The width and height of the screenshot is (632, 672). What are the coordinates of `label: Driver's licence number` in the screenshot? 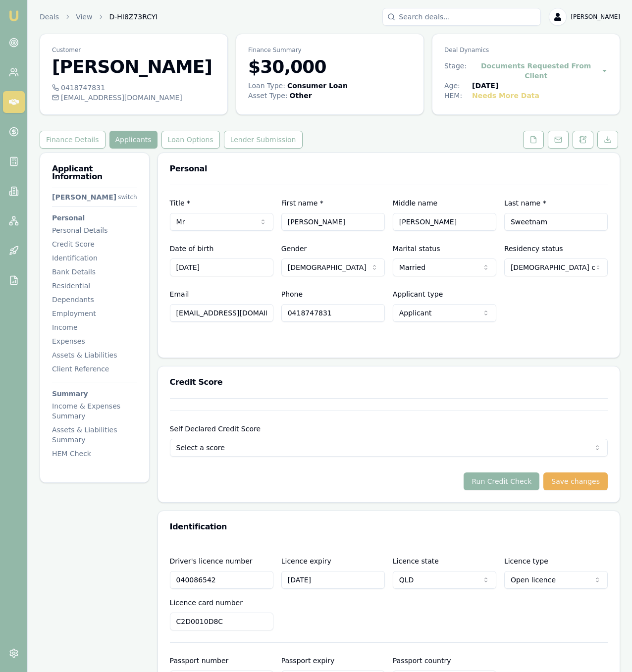 It's located at (211, 561).